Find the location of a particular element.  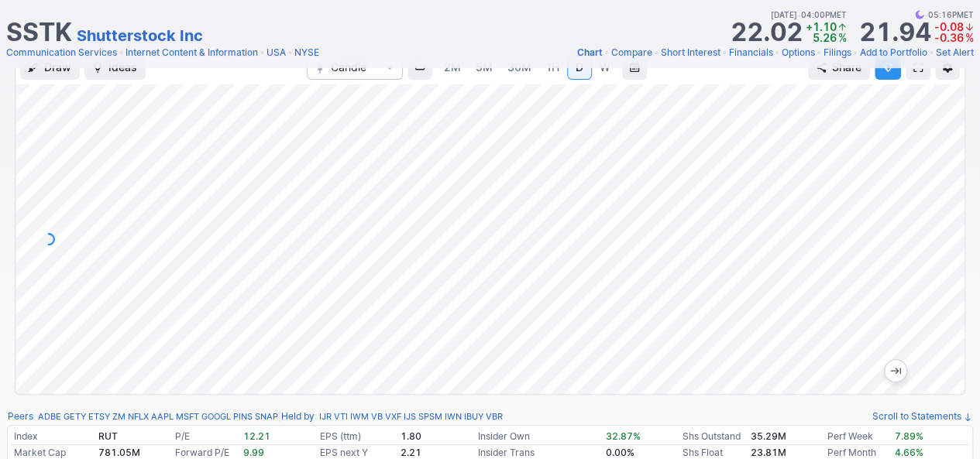

span: 12.21 is located at coordinates (257, 436).